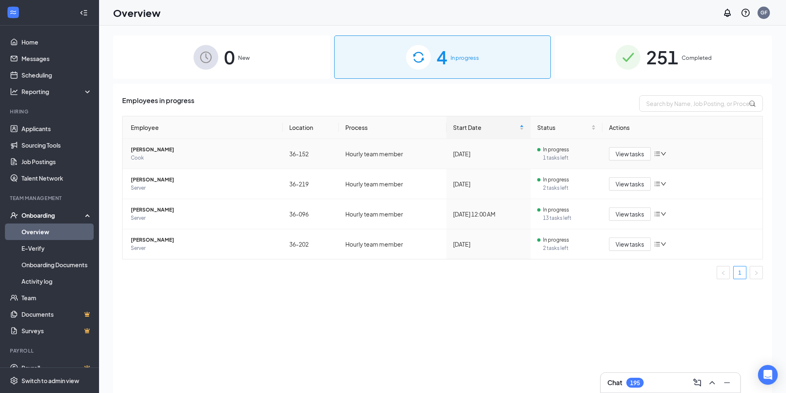 The width and height of the screenshot is (786, 393). Describe the element at coordinates (57, 92) in the screenshot. I see `div: Reporting` at that location.